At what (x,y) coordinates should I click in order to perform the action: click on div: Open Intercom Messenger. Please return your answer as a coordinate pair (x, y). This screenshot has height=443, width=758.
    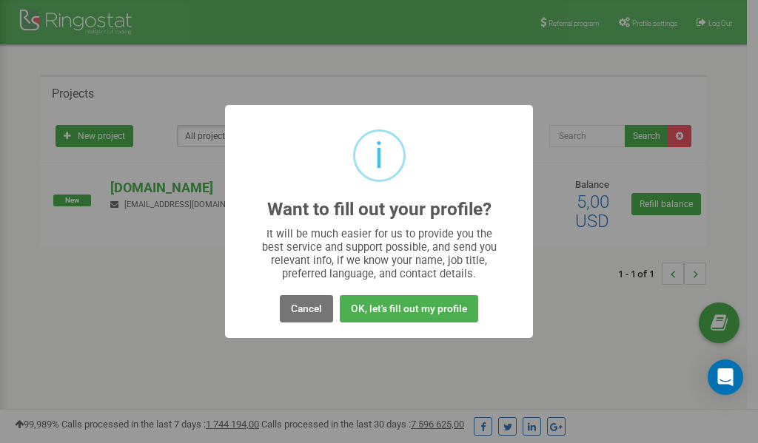
    Looking at the image, I should click on (725, 377).